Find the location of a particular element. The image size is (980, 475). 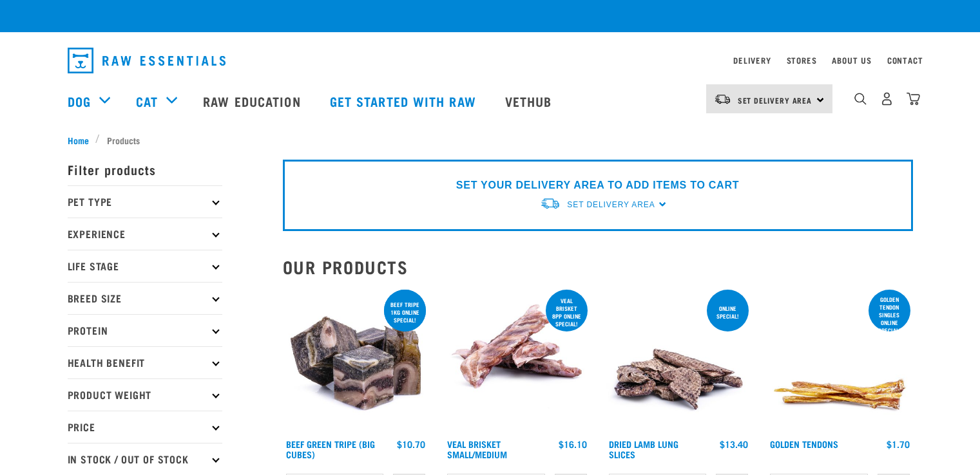

img: 1044 Green Tripe Beef is located at coordinates (356, 360).